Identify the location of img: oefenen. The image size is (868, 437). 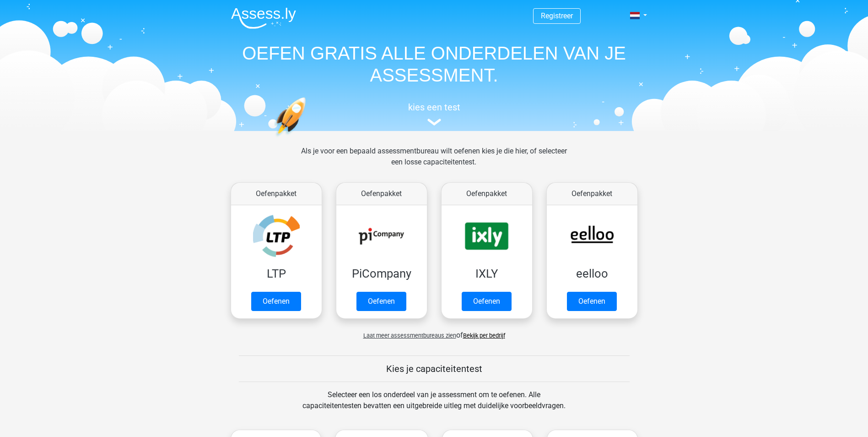
(308, 138).